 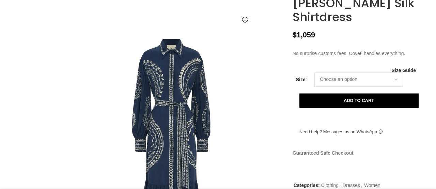 I want to click on a: Need help? Messages us on WhatsApp, so click(x=341, y=132).